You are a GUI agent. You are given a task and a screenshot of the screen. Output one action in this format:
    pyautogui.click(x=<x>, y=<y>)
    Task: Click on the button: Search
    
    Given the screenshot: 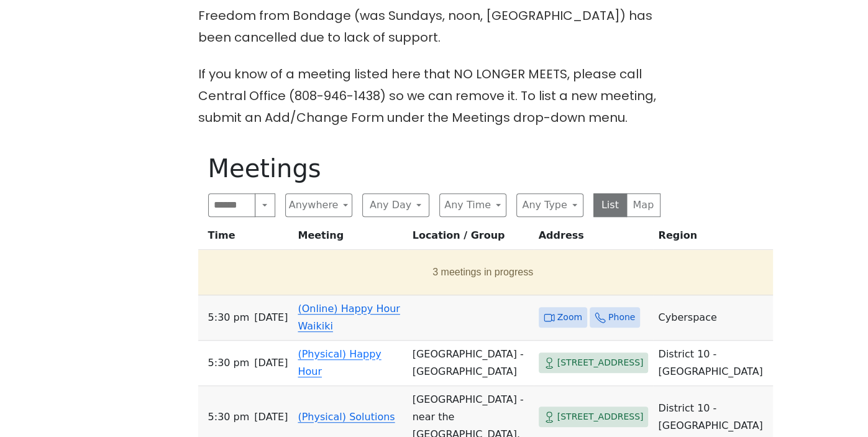 What is the action you would take?
    pyautogui.click(x=265, y=206)
    